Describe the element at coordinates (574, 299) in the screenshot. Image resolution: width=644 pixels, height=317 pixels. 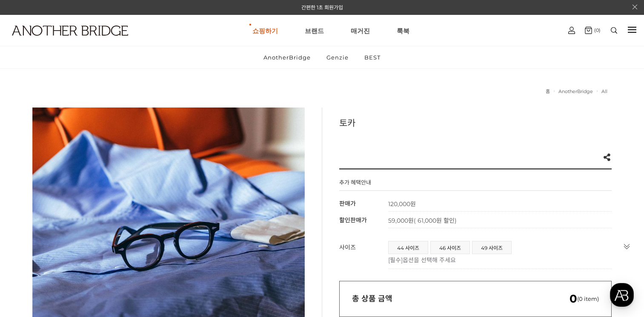
I see `em: 0` at that location.